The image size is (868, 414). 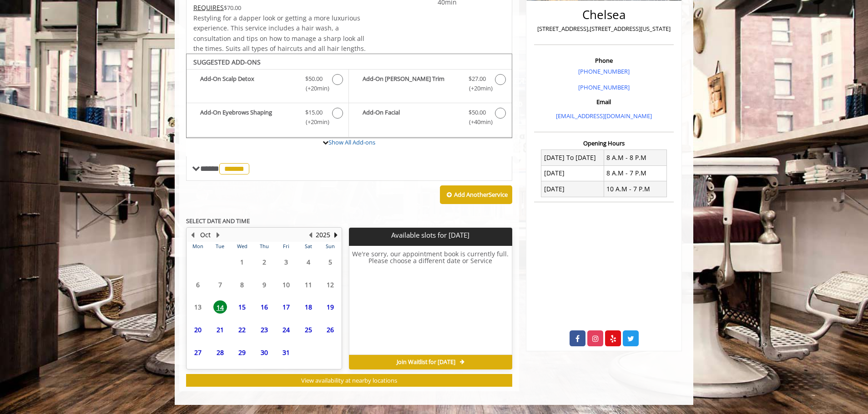 What do you see at coordinates (264, 352) in the screenshot?
I see `td: Select day30` at bounding box center [264, 352].